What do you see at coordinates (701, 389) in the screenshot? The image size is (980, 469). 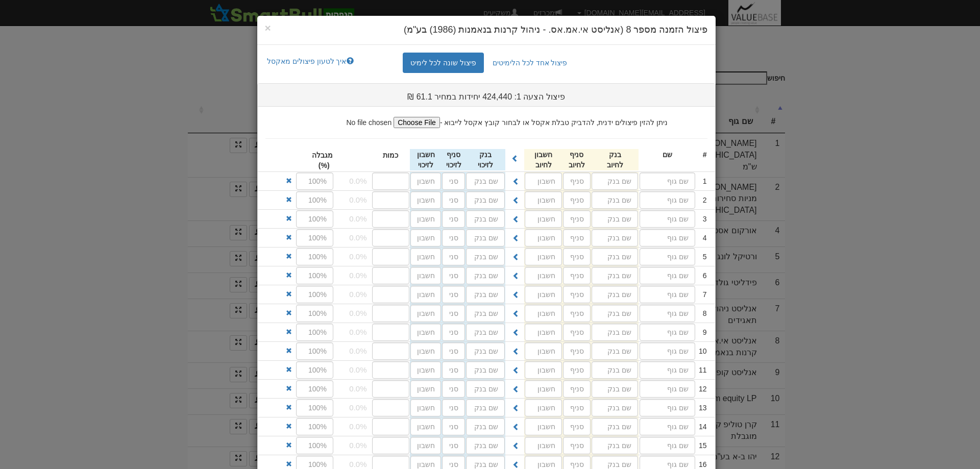 I see `div: 12` at bounding box center [701, 389].